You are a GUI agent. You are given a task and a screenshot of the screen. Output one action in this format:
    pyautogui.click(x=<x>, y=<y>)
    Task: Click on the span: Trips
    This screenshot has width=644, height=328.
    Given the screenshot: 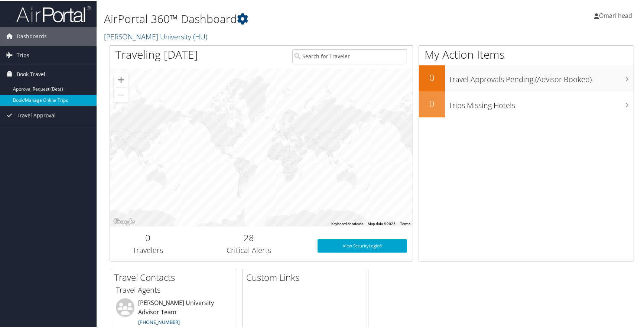 What is the action you would take?
    pyautogui.click(x=23, y=55)
    